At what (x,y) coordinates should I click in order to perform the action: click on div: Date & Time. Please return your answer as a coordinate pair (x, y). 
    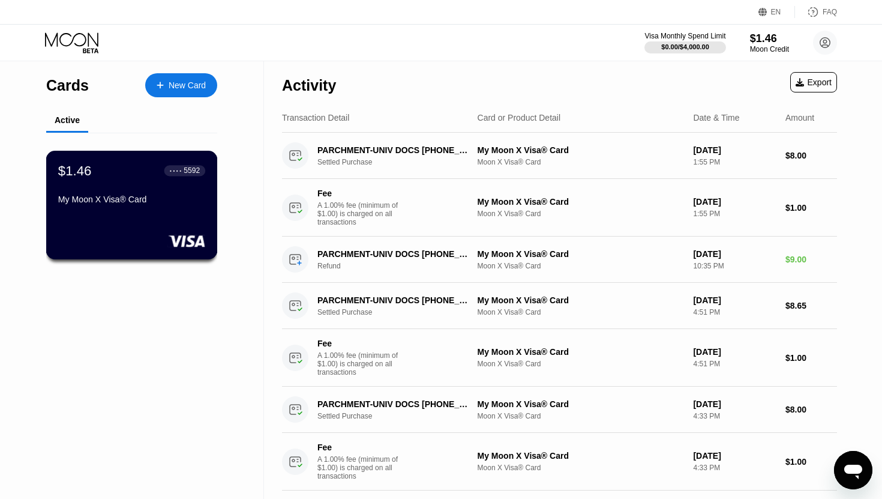
    Looking at the image, I should click on (716, 118).